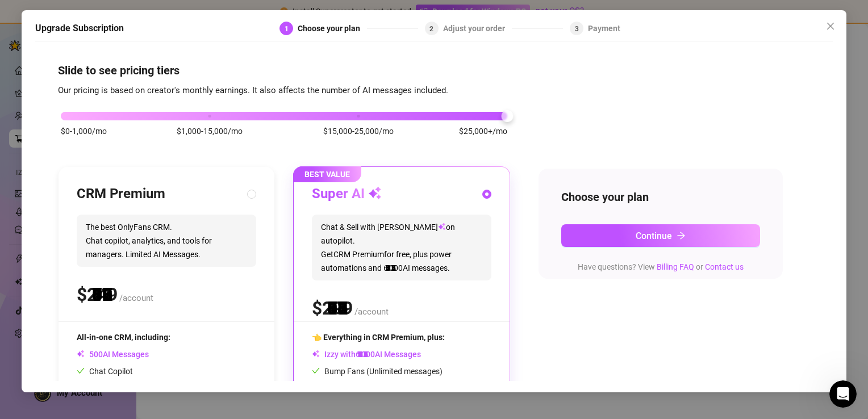  Describe the element at coordinates (352, 16) in the screenshot. I see `button: Collapse window` at that location.